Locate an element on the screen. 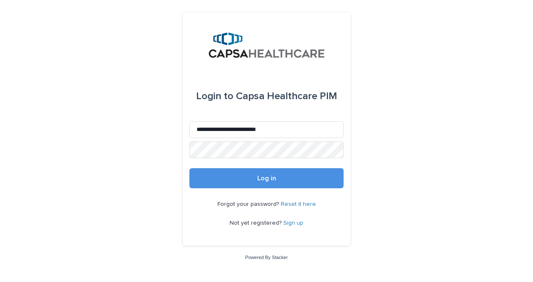  a: Powered By Stacker is located at coordinates (266, 258).